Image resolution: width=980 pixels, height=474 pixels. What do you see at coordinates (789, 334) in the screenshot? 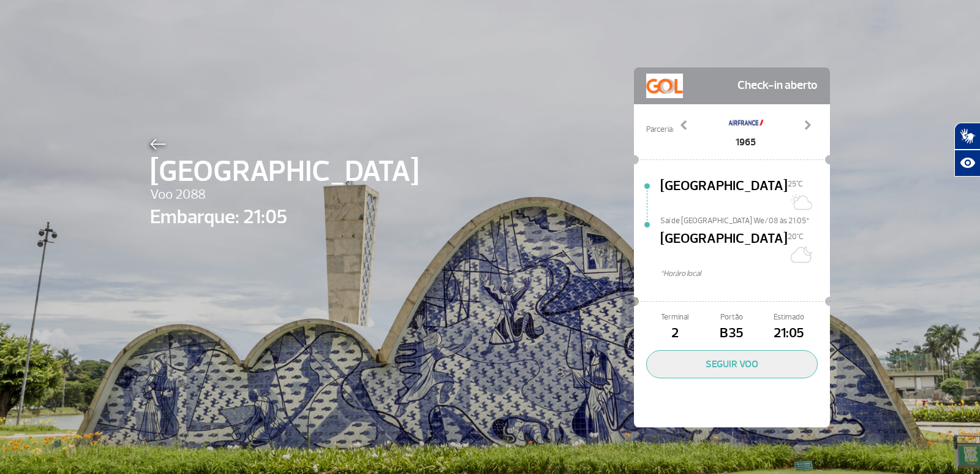
I see `span: 21:05` at bounding box center [789, 334].